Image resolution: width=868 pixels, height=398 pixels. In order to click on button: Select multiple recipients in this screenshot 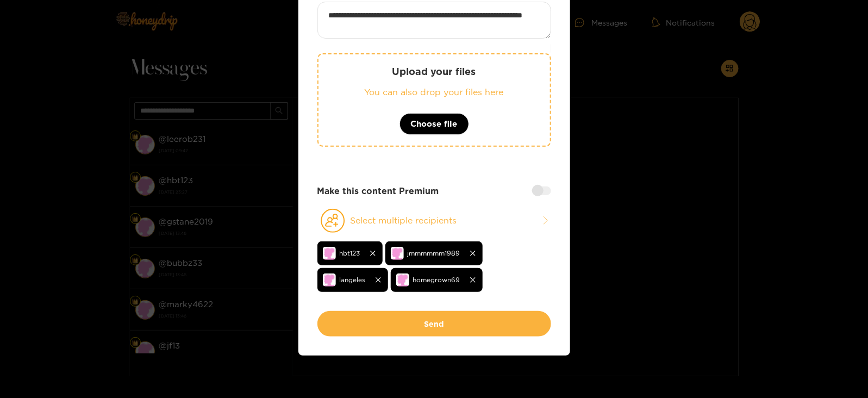, I will do `click(434, 221)`.